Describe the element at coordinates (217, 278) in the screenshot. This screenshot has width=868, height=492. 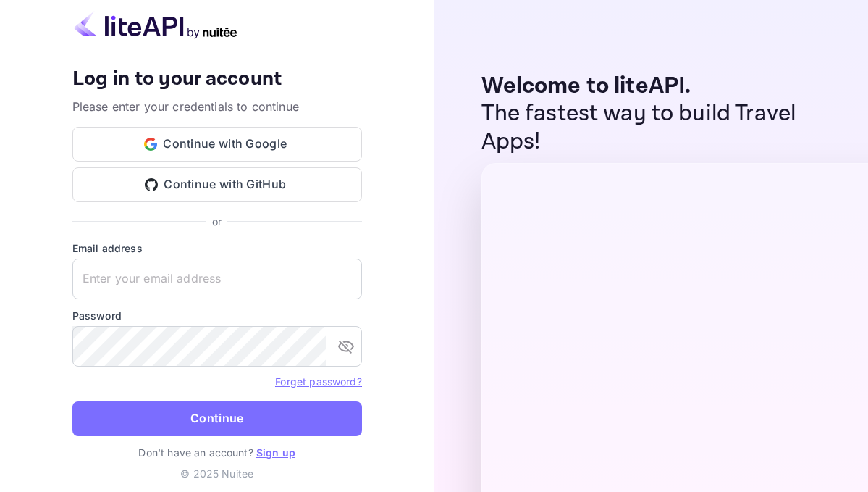
I see `input: Enter your email address` at that location.